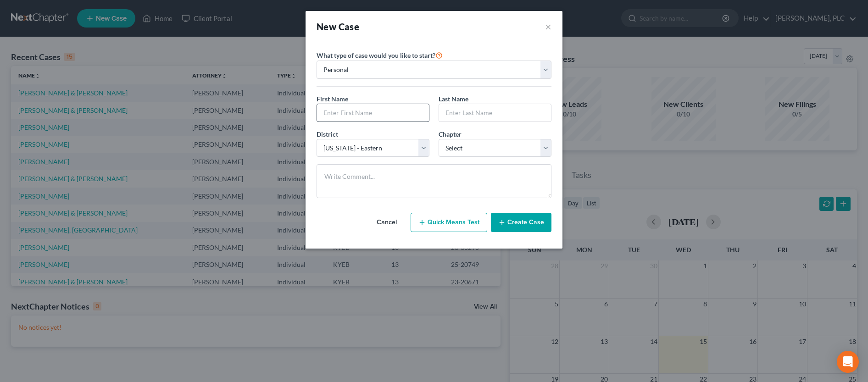 The height and width of the screenshot is (382, 868). Describe the element at coordinates (453, 99) in the screenshot. I see `span: Last Name` at that location.